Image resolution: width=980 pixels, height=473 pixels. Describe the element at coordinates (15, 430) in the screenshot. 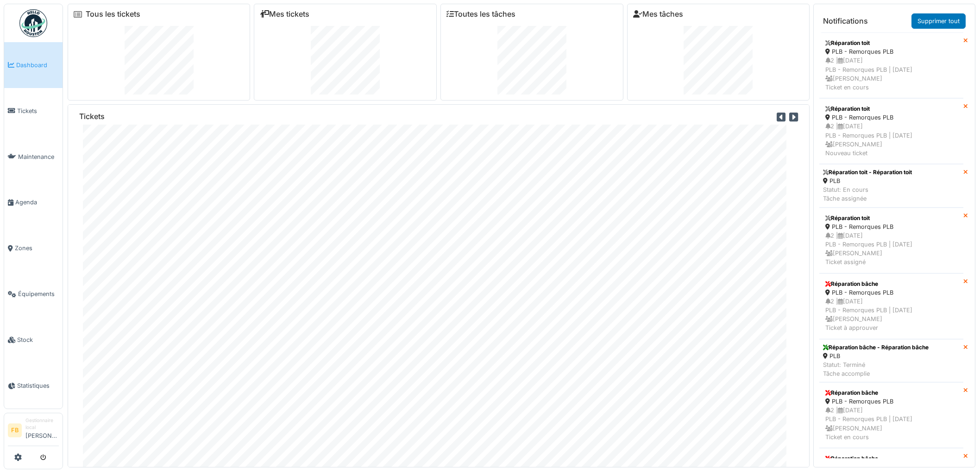

I see `li: FB` at that location.